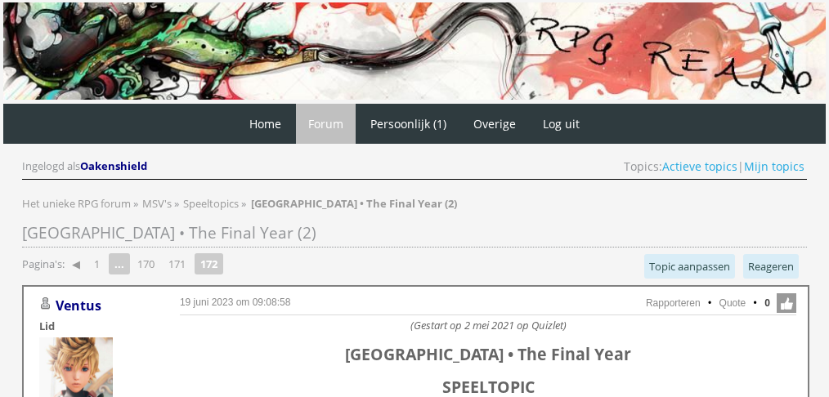  I want to click on a: Overige, so click(494, 123).